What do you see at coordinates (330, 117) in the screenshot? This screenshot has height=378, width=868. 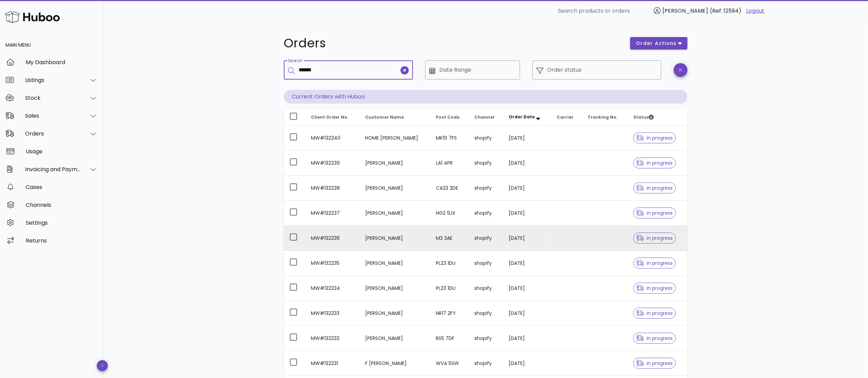 I see `span: Client Order No.` at bounding box center [330, 117].